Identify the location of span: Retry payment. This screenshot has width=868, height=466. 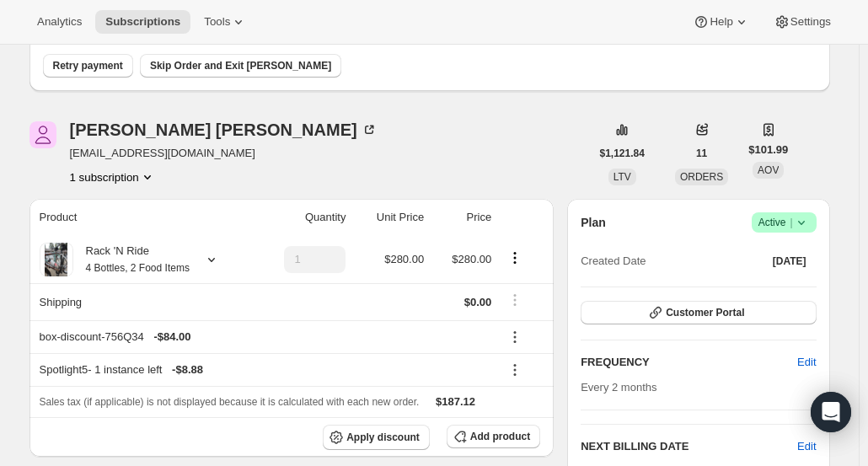
(88, 66).